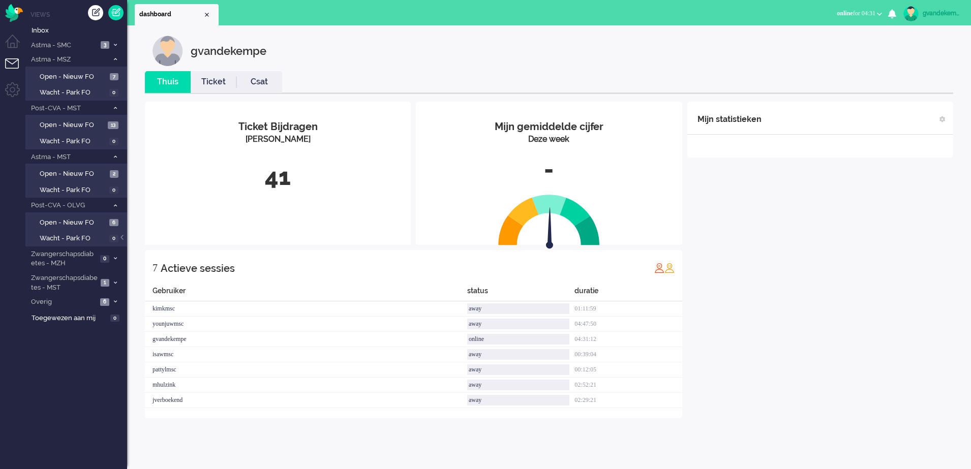 This screenshot has height=469, width=971. Describe the element at coordinates (213, 82) in the screenshot. I see `li: Ticket` at that location.